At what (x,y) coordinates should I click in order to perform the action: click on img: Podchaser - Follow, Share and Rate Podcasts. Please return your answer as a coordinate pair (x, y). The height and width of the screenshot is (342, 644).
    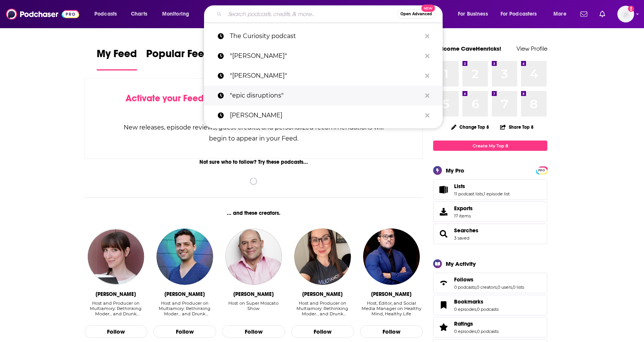
    Looking at the image, I should click on (43, 14).